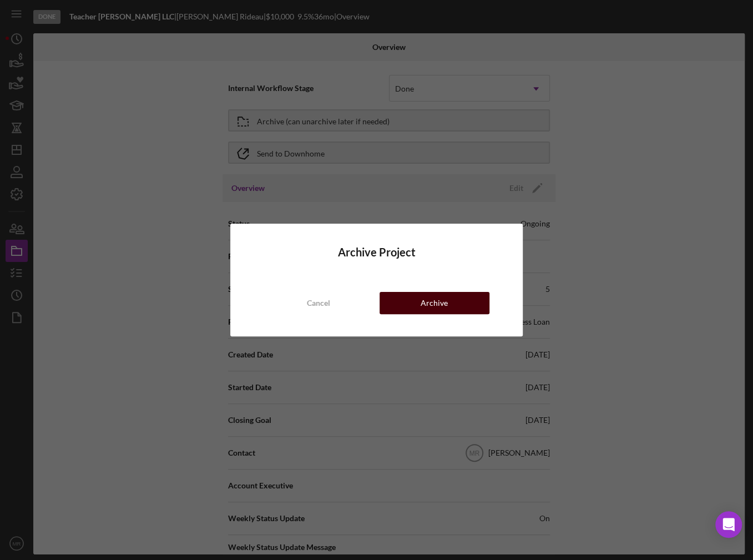 The width and height of the screenshot is (753, 560). What do you see at coordinates (376, 252) in the screenshot?
I see `h4: Archive Project` at bounding box center [376, 252].